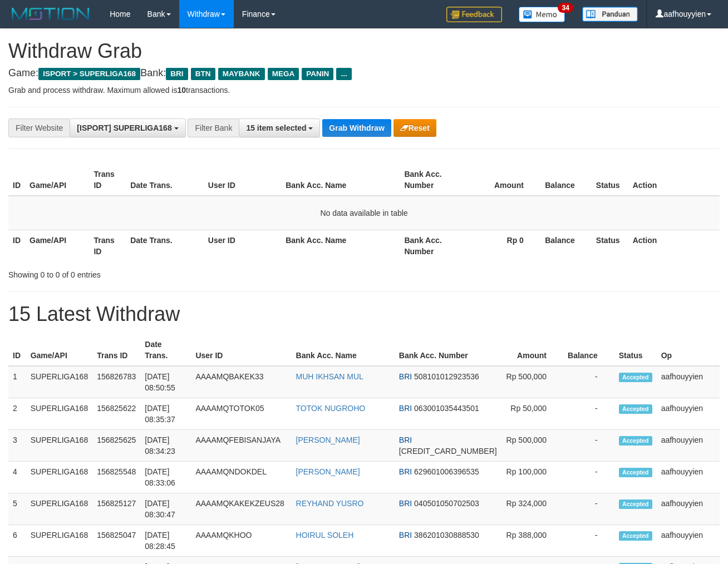 The height and width of the screenshot is (564, 728). Describe the element at coordinates (474, 15) in the screenshot. I see `img: Feedback.jpg` at that location.